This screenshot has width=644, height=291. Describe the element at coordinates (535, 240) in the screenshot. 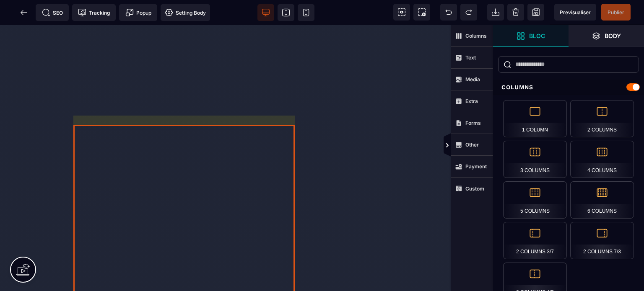

I see `div: 2 Columns 3/7` at that location.